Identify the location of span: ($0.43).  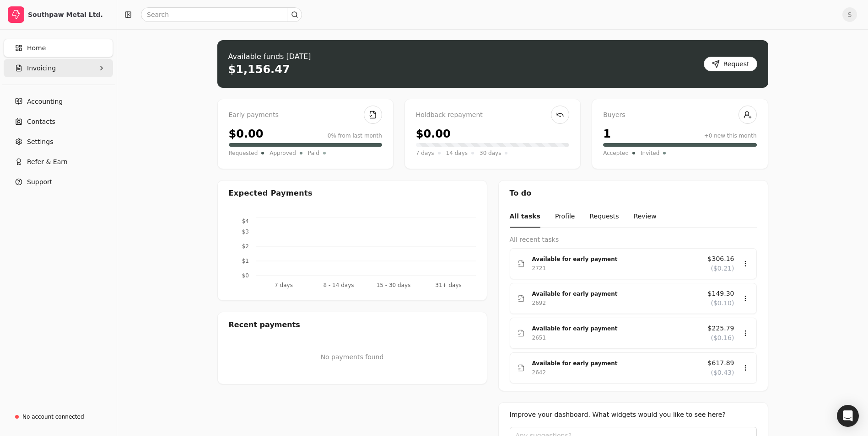
(722, 372).